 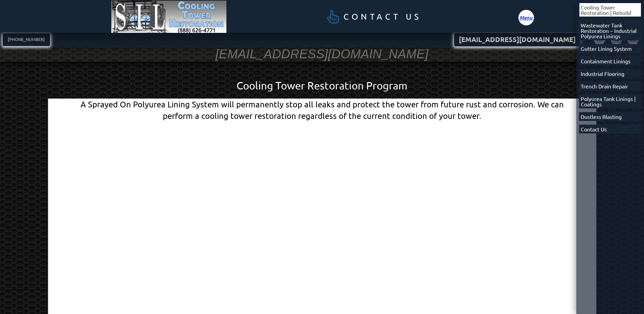 I want to click on a: Trench Drain Repair, so click(x=610, y=86).